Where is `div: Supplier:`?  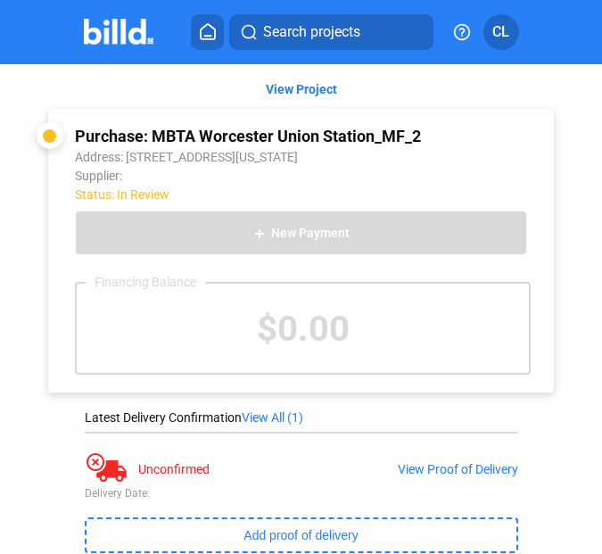
div: Supplier: is located at coordinates (256, 176).